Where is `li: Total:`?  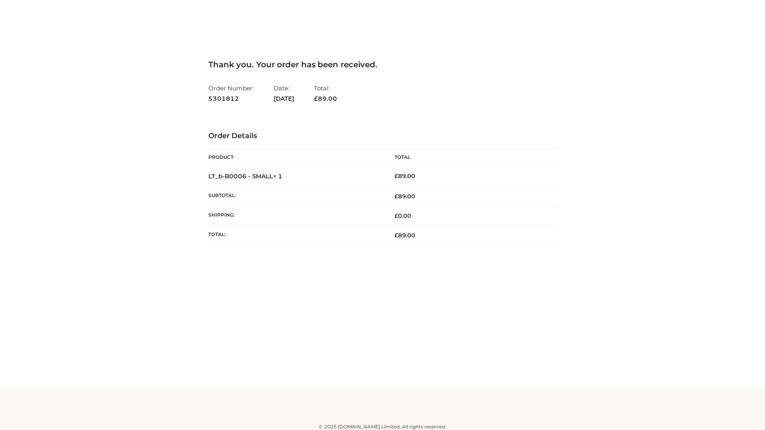 li: Total: is located at coordinates (326, 93).